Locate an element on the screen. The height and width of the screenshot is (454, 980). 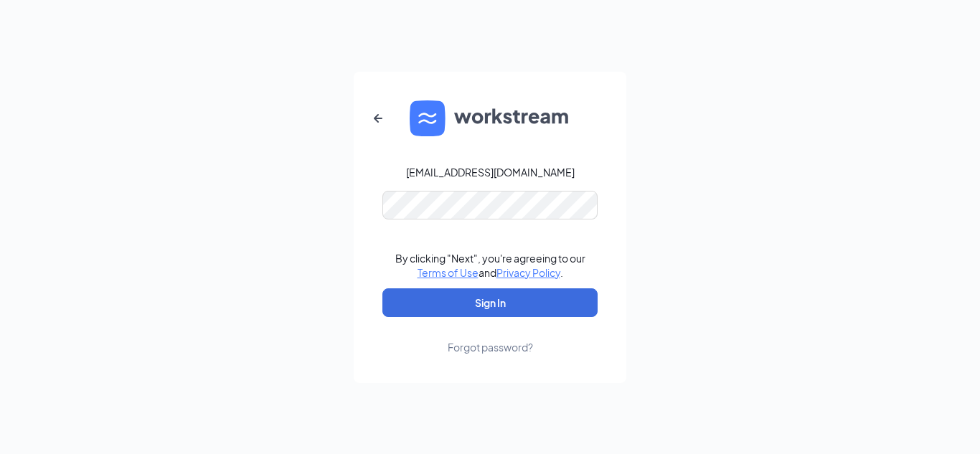
img: WS logo and Workstream text is located at coordinates (490, 118).